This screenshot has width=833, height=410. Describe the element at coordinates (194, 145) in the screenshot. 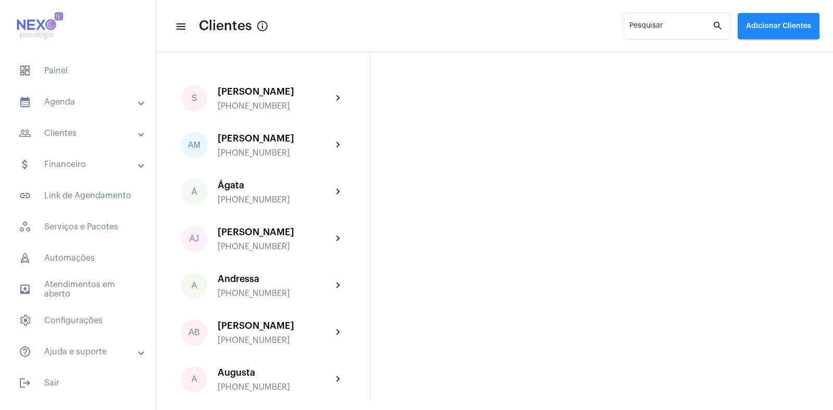

I see `div: AM` at that location.